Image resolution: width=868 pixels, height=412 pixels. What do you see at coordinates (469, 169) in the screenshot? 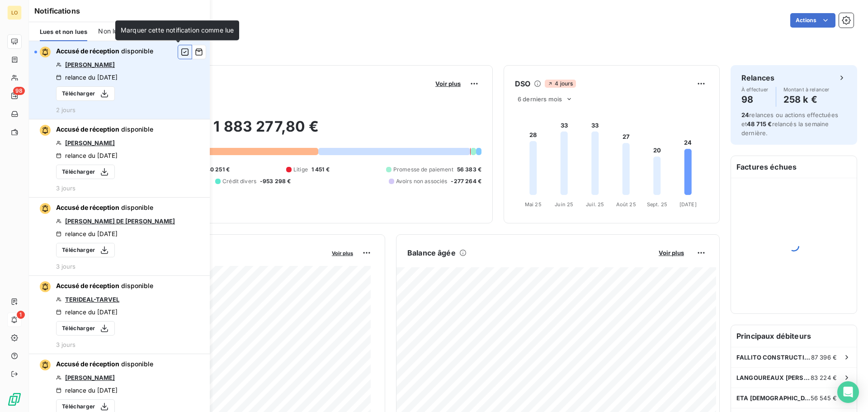
I see `span: 56 383 €` at bounding box center [469, 169].